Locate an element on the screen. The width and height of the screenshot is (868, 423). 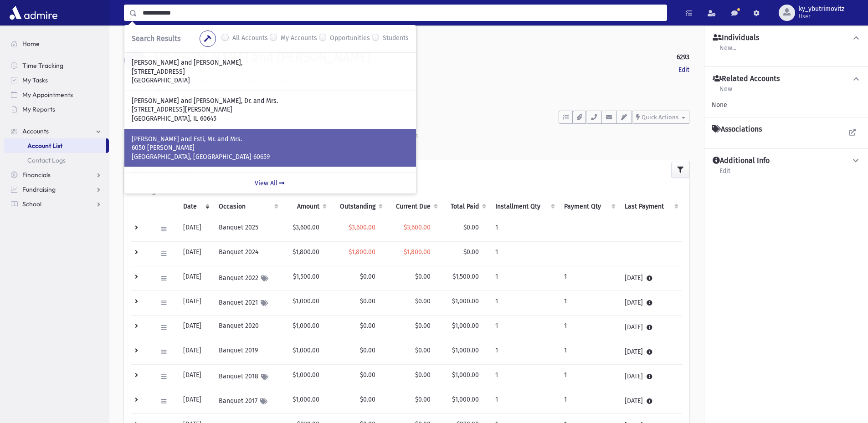
a: New is located at coordinates (726, 92).